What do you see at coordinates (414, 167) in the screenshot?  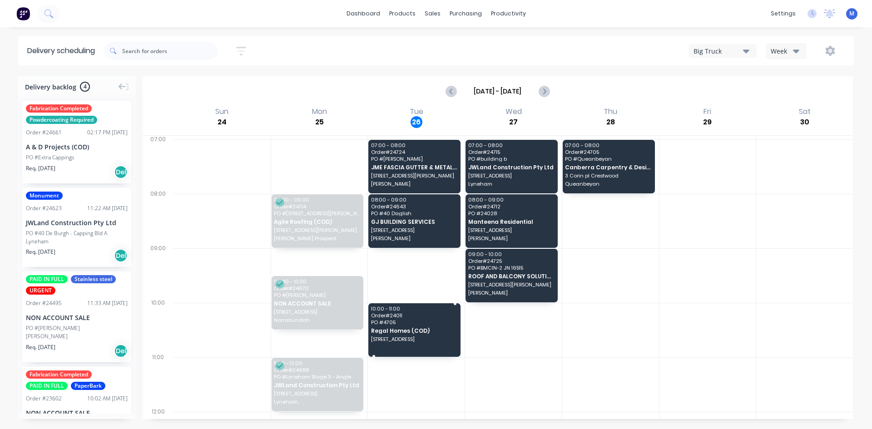 I see `span: JME FASCIA GUTTER & METAL ROOFING` at bounding box center [414, 167].